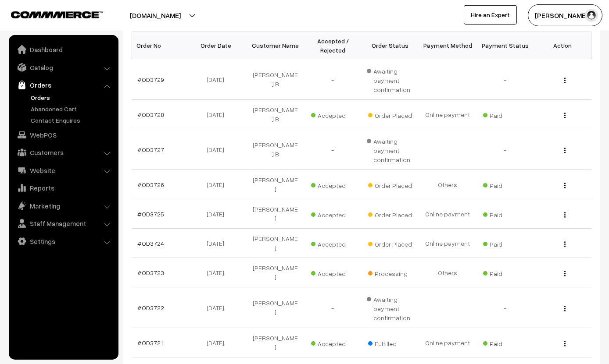 Image resolution: width=609 pixels, height=364 pixels. Describe the element at coordinates (63, 170) in the screenshot. I see `a: Website` at that location.